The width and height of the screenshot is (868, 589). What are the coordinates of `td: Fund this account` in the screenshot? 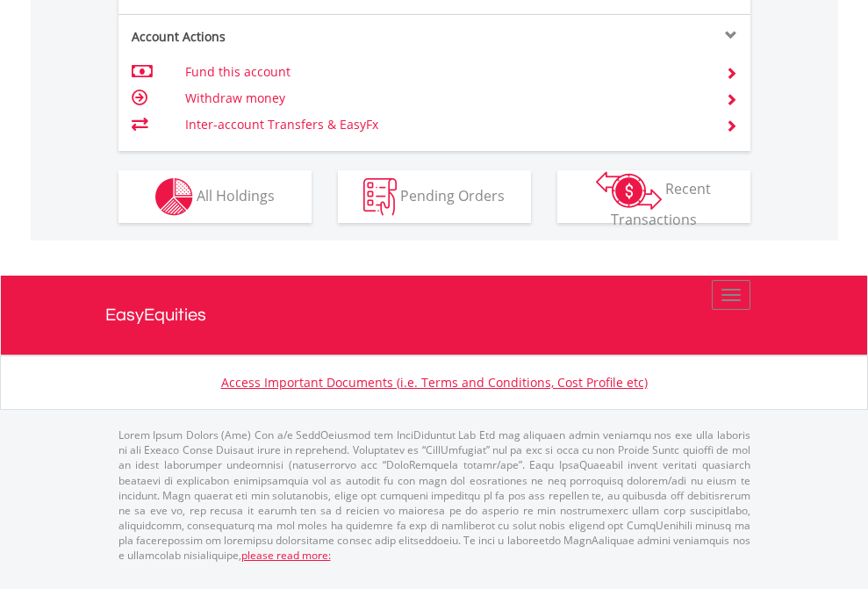 It's located at (444, 72).